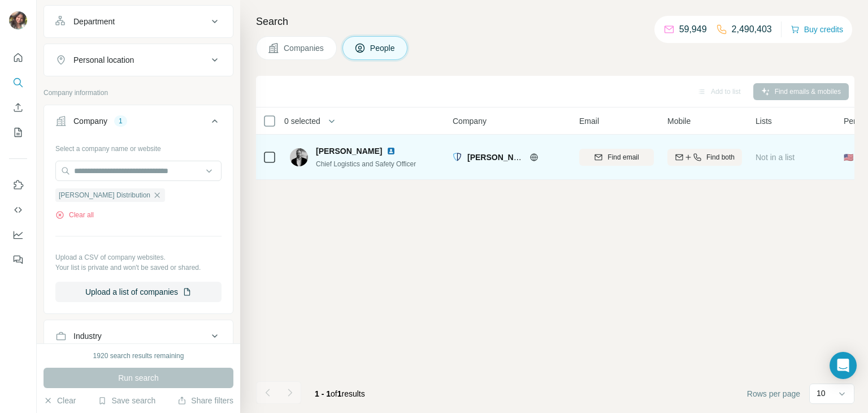  I want to click on span: People, so click(383, 48).